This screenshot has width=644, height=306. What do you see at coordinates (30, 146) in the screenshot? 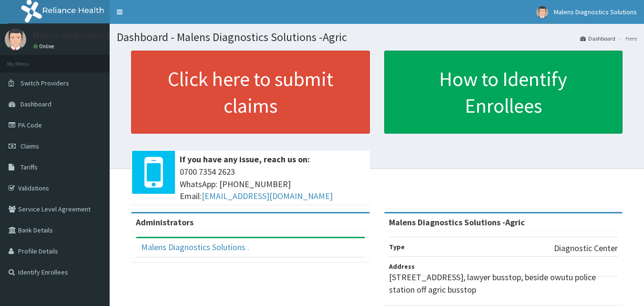
I see `span: Claims` at bounding box center [30, 146].